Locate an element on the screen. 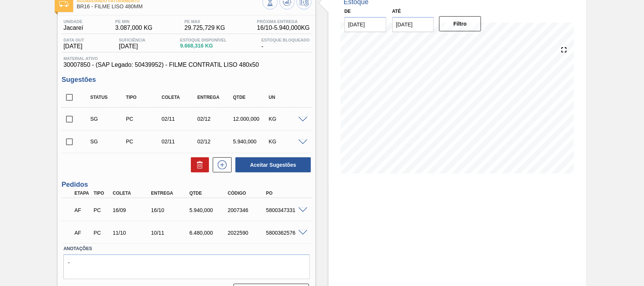  button: Filtro is located at coordinates (460, 24).